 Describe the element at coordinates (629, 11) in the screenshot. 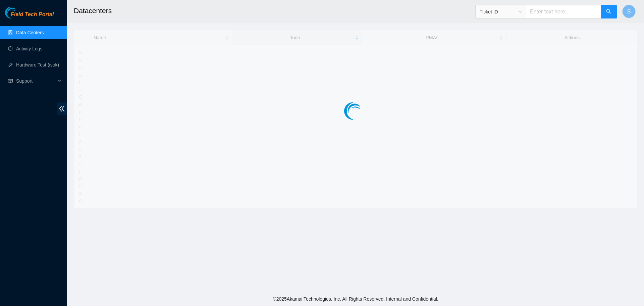

I see `button: S` at that location.